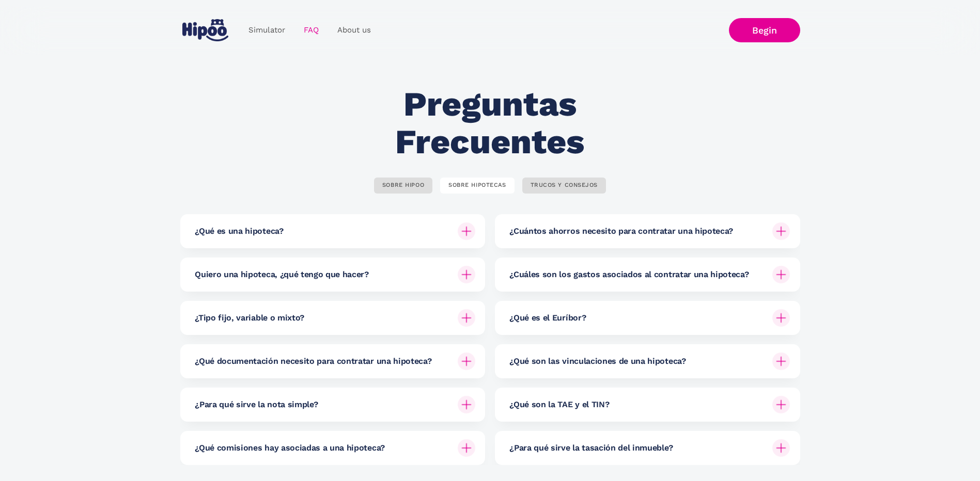 This screenshot has width=980, height=481. What do you see at coordinates (490, 123) in the screenshot?
I see `h2: Preguntas Frecuentes` at bounding box center [490, 123].